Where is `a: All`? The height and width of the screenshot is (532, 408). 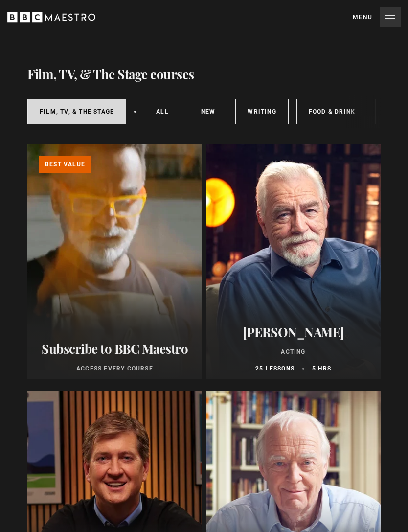 a: All is located at coordinates (162, 112).